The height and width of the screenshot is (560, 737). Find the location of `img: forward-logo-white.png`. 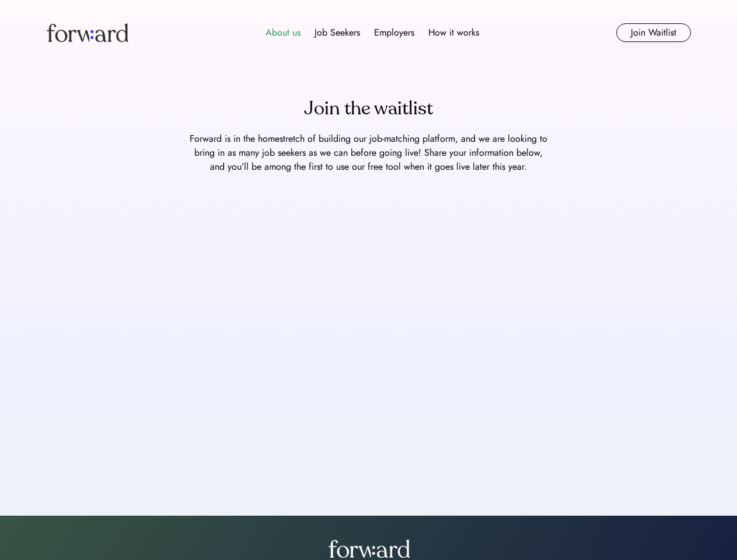

img: forward-logo-white.png is located at coordinates (368, 549).